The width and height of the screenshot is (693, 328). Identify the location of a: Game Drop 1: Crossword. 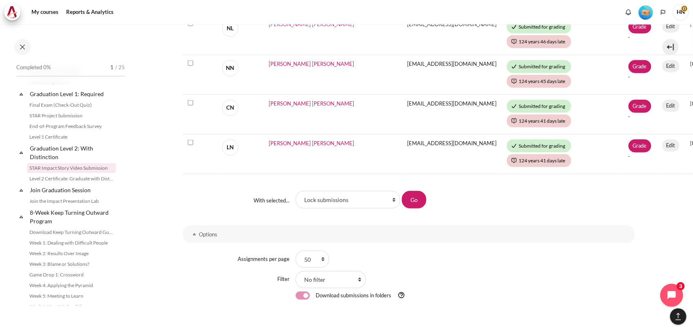
(71, 274).